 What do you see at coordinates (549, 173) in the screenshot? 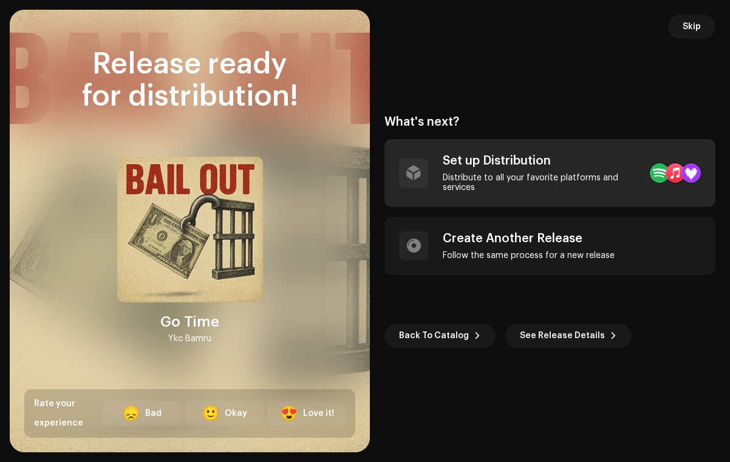
I see `re-a-post-create-item: Set up Distribution` at bounding box center [549, 173].